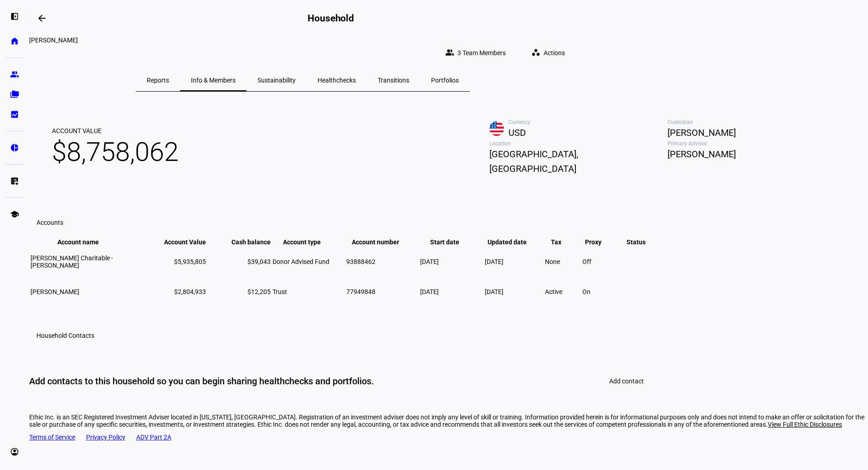 The width and height of the screenshot is (868, 470). What do you see at coordinates (337, 80) in the screenshot?
I see `span: Healthchecks` at bounding box center [337, 80].